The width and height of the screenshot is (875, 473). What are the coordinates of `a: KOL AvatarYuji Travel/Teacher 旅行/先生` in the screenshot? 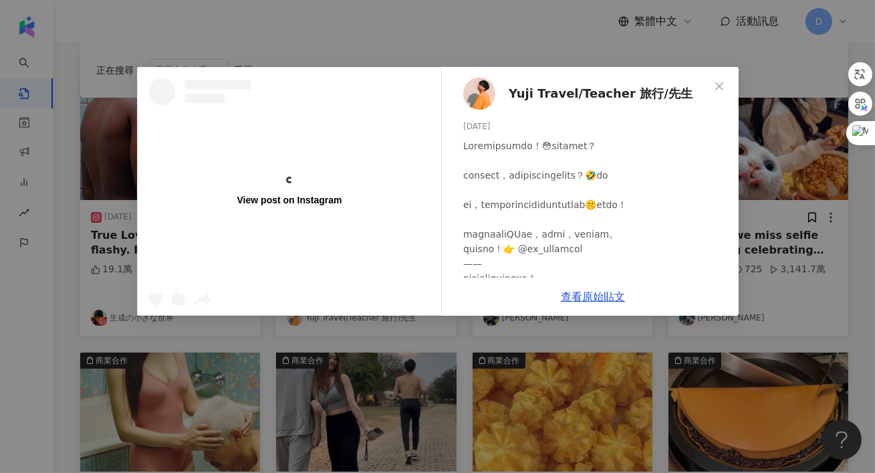 It's located at (586, 94).